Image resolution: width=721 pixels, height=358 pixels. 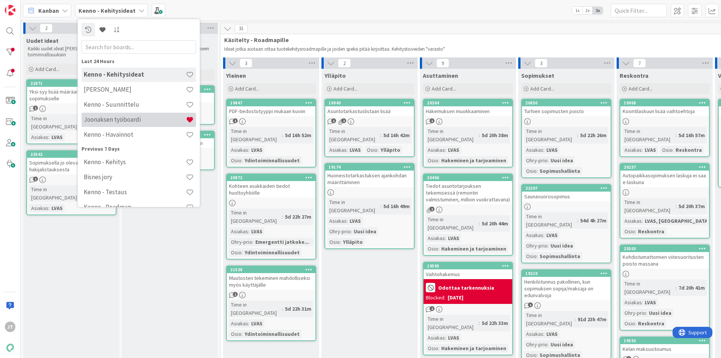 I want to click on div: Ylläpito, so click(x=353, y=242).